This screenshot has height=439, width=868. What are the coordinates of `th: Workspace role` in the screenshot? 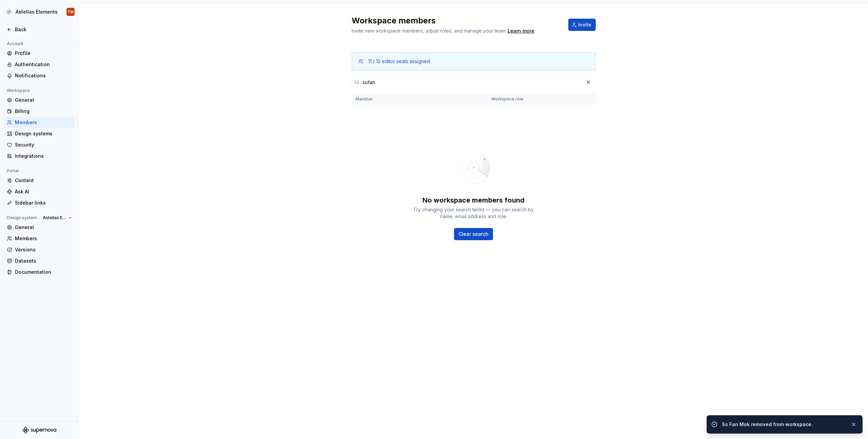 It's located at (532, 99).